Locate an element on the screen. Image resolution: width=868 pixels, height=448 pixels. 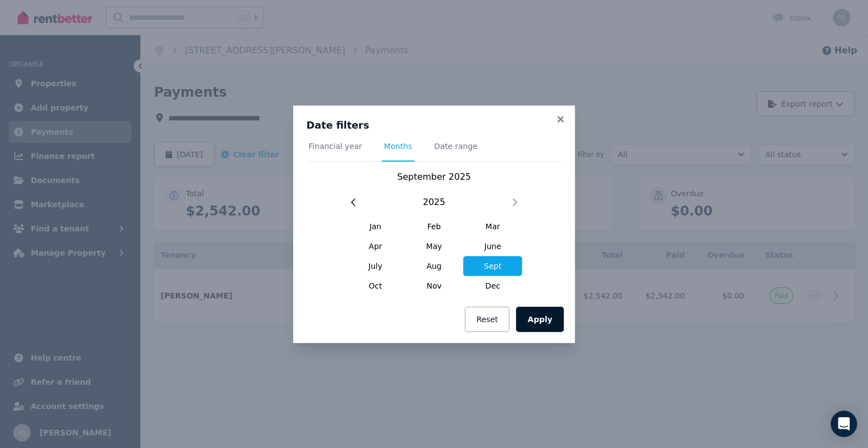
button: Reset is located at coordinates (487, 319).